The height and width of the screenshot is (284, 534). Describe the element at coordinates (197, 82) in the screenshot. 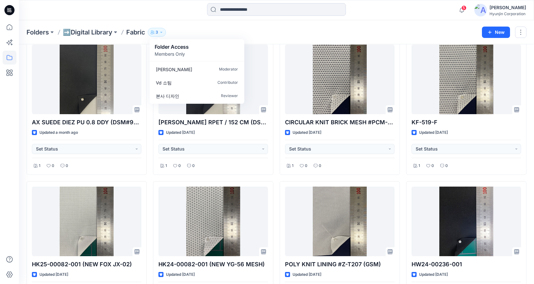

I see `a: Vd 소팀Contributor` at that location.